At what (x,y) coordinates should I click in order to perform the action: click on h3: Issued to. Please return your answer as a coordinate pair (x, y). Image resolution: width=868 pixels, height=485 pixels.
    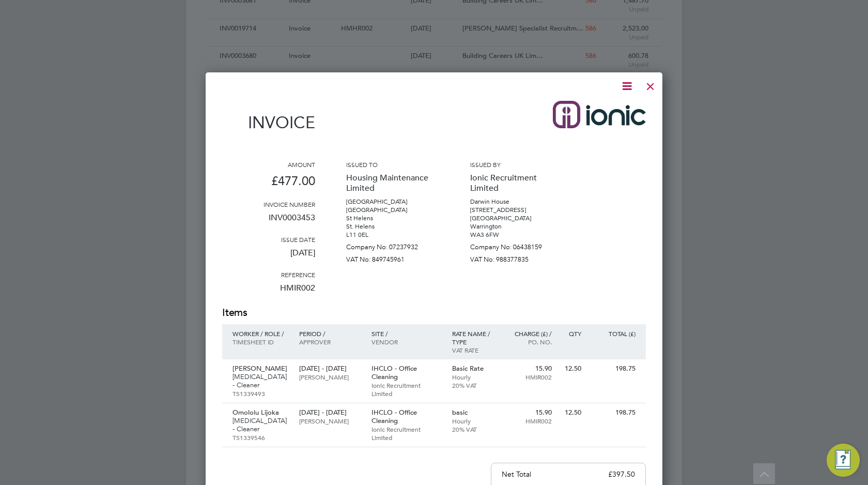
    Looking at the image, I should click on (393, 164).